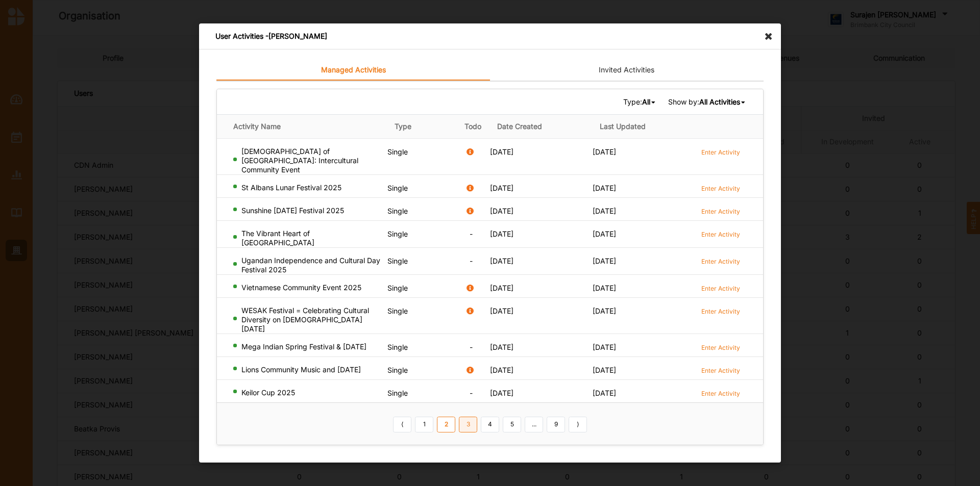 Image resolution: width=980 pixels, height=486 pixels. Describe the element at coordinates (308, 393) in the screenshot. I see `div: Keilor Cup 2025` at that location.